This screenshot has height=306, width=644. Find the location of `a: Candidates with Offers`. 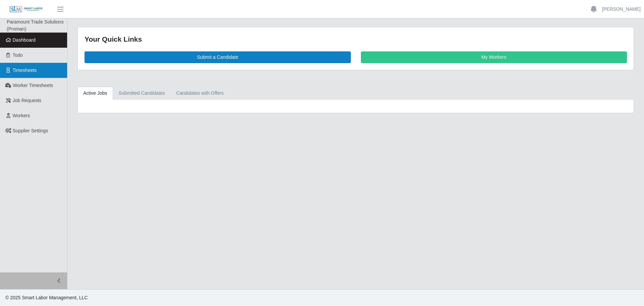

a: Candidates with Offers is located at coordinates (200, 93).